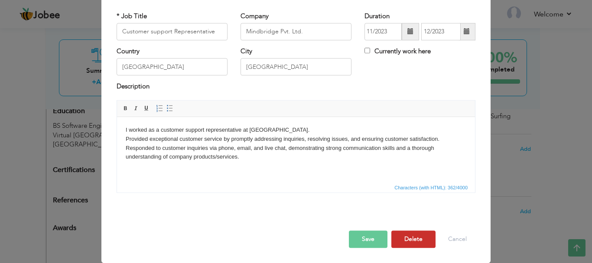 Image resolution: width=592 pixels, height=263 pixels. I want to click on label: * Job Title, so click(132, 16).